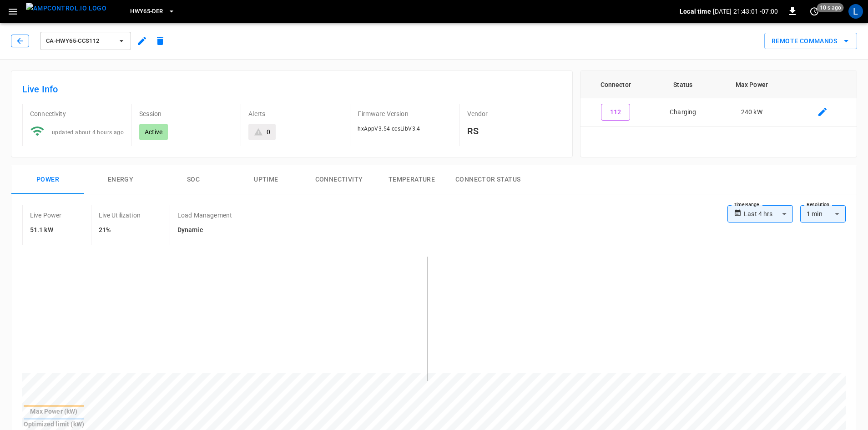  Describe the element at coordinates (488, 180) in the screenshot. I see `button: Connector Status` at that location.